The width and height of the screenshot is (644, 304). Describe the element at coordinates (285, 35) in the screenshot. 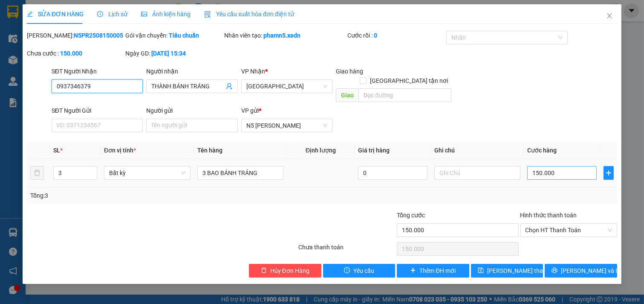

I see `div: Nhân viên tạo:` at that location.